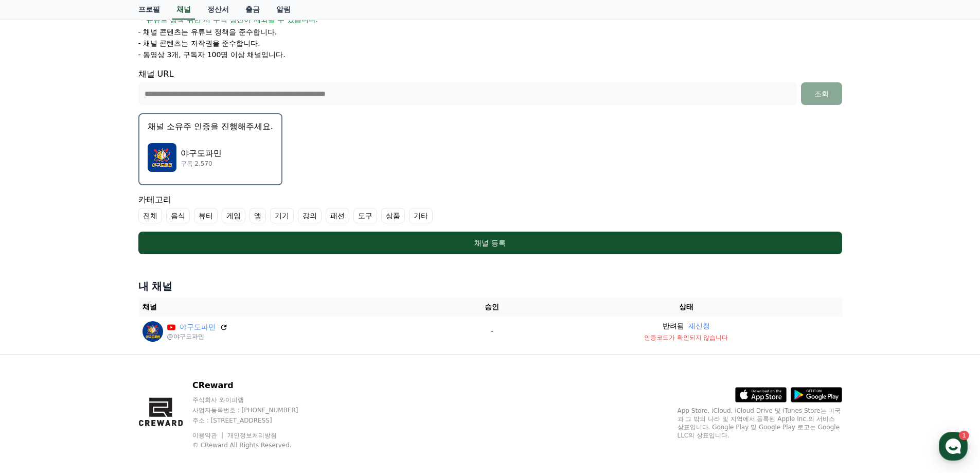 This screenshot has height=473, width=980. Describe the element at coordinates (211, 127) in the screenshot. I see `p: 채널 소유주 인증을 진행해주세요.` at that location.